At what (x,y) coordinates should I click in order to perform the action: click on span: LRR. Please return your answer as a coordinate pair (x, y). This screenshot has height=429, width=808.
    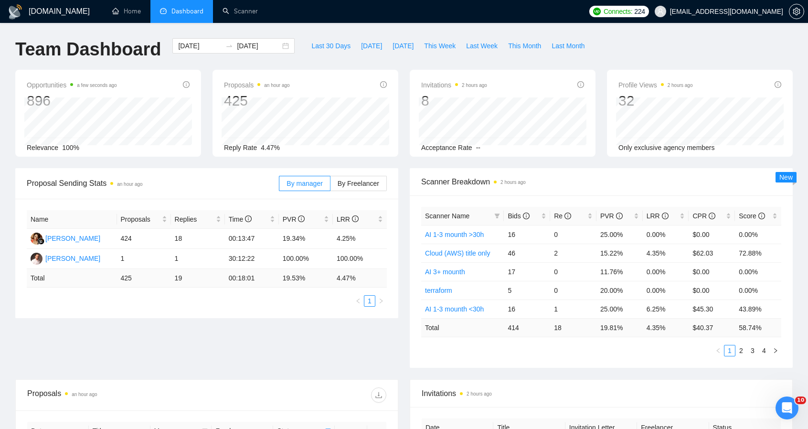
    Looking at the image, I should click on (658, 216).